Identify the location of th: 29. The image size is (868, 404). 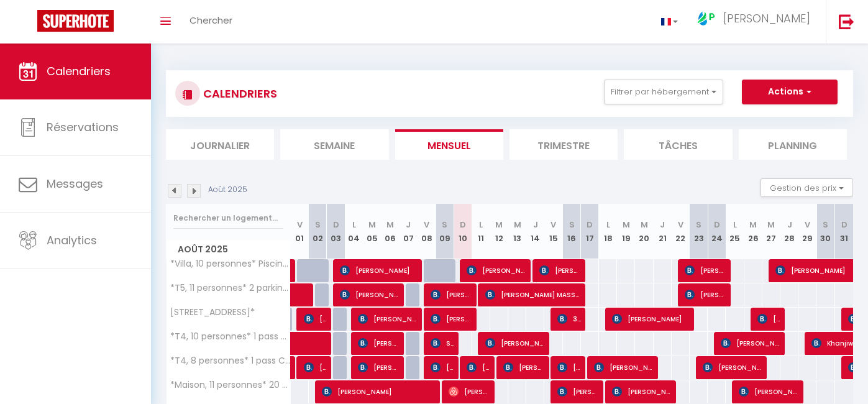
(807, 231).